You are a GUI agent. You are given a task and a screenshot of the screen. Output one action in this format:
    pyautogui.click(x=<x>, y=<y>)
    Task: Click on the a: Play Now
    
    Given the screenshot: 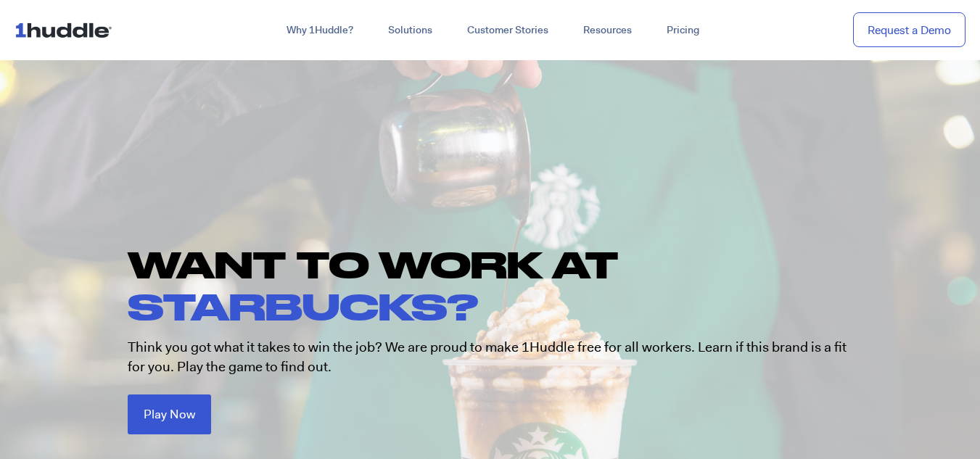 What is the action you would take?
    pyautogui.click(x=169, y=414)
    